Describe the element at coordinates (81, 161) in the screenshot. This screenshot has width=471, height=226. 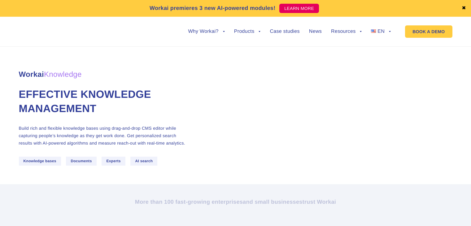
I see `span: Documents` at that location.